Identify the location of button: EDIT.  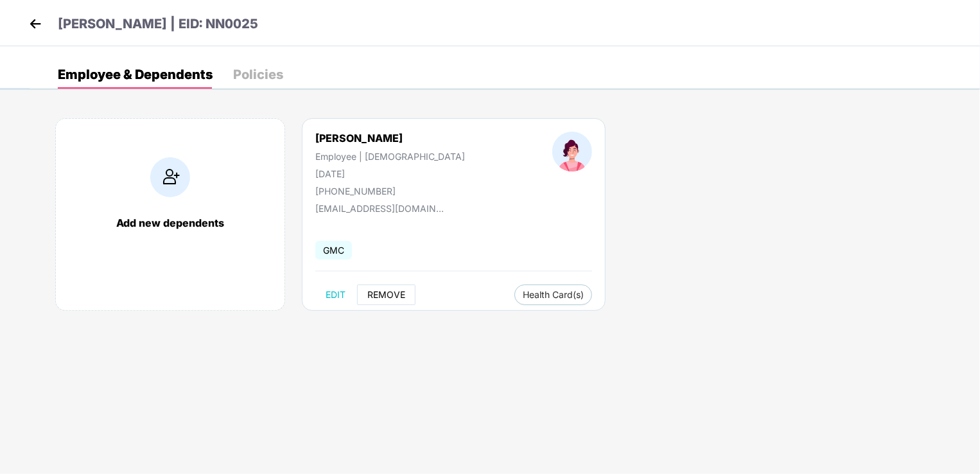
(335, 295).